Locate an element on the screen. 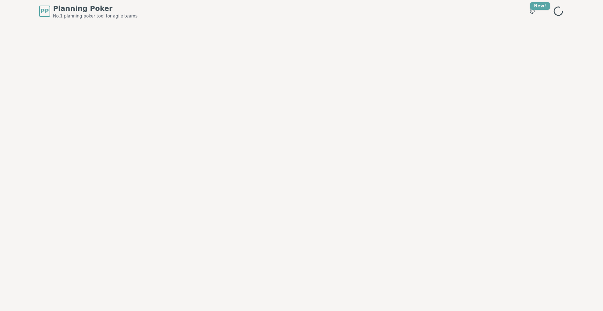 The image size is (603, 311). span: No.1 planning poker tool for agile teams is located at coordinates (95, 16).